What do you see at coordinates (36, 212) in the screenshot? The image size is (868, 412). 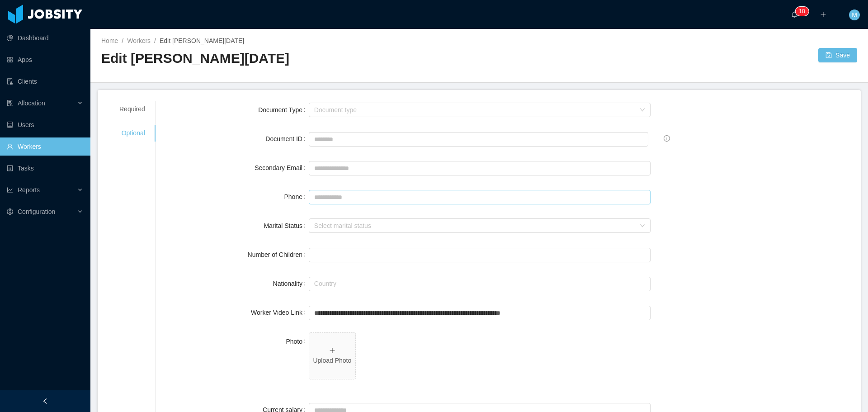 I see `span: Configuration` at bounding box center [36, 212].